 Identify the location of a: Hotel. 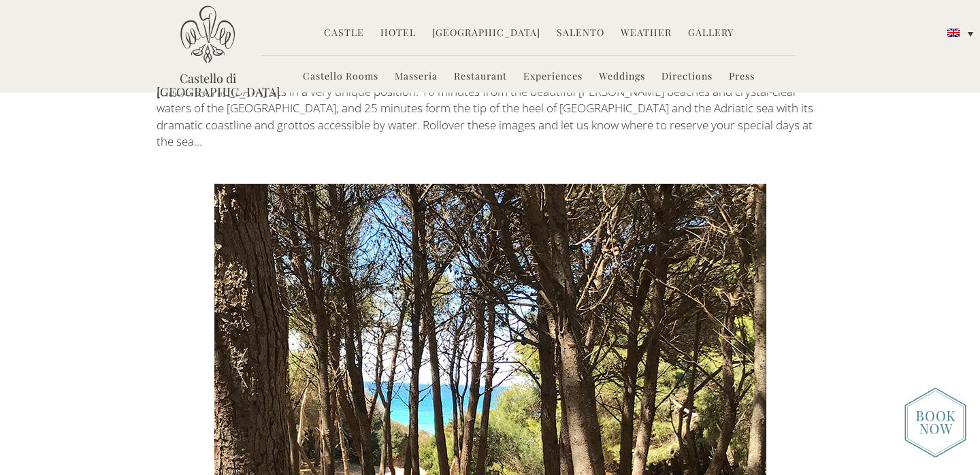
(398, 33).